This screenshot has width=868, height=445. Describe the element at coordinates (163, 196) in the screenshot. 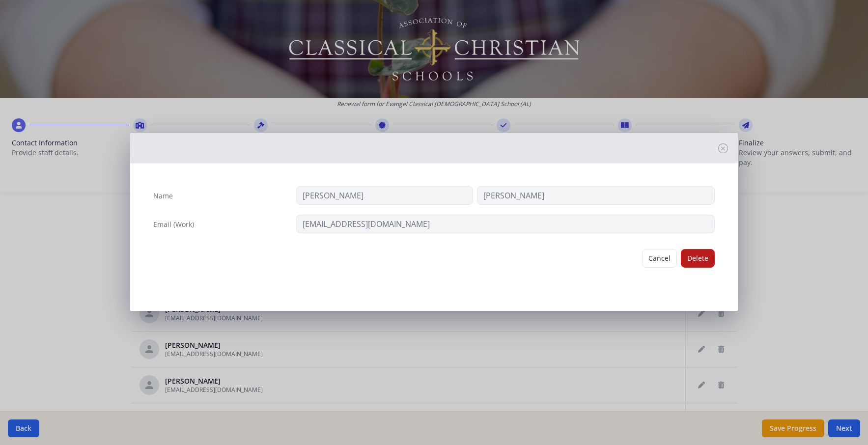

I see `label: Name` at that location.